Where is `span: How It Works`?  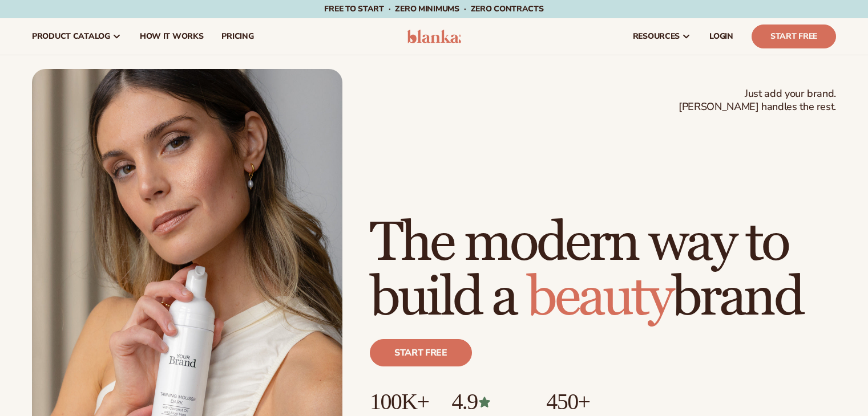 span: How It Works is located at coordinates (172, 37).